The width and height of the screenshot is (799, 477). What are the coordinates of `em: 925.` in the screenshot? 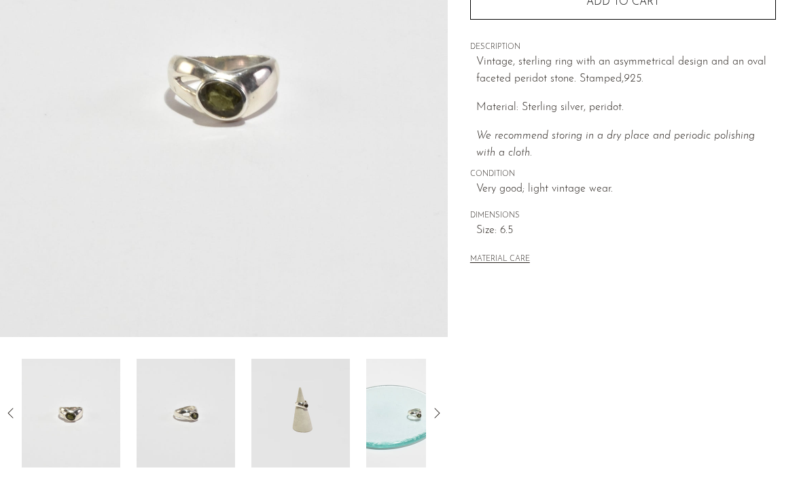 It's located at (633, 79).